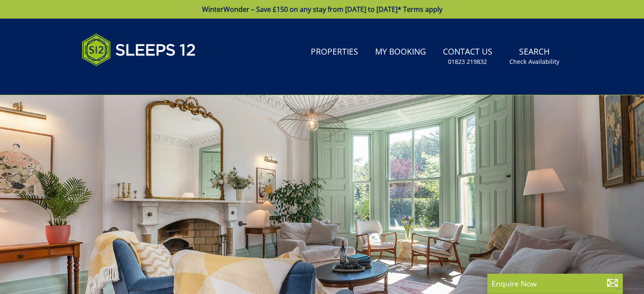 The width and height of the screenshot is (644, 294). What do you see at coordinates (400, 52) in the screenshot?
I see `a: My Booking` at bounding box center [400, 52].